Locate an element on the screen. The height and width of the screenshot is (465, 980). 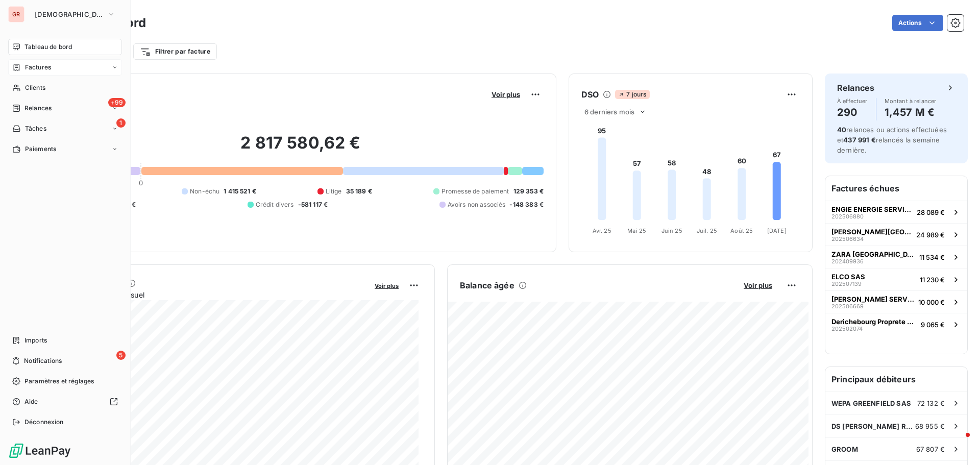
h4: 1,457 M € is located at coordinates (911, 113).